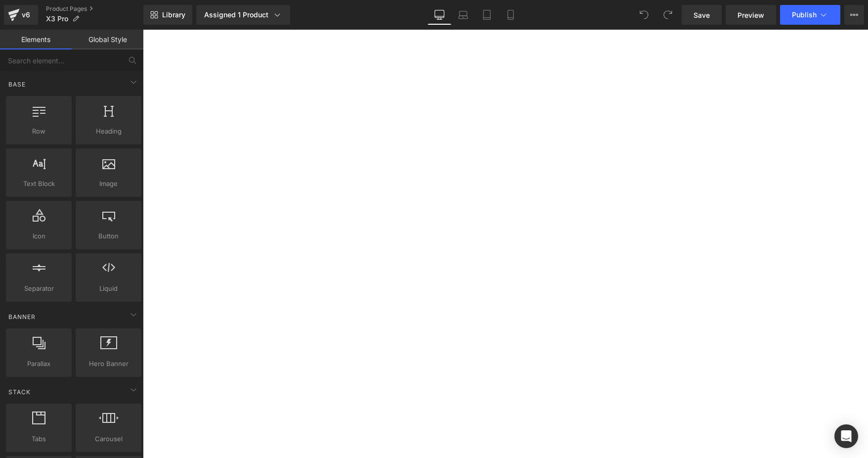 The height and width of the screenshot is (458, 868). What do you see at coordinates (108, 439) in the screenshot?
I see `span: Carousel` at bounding box center [108, 439].